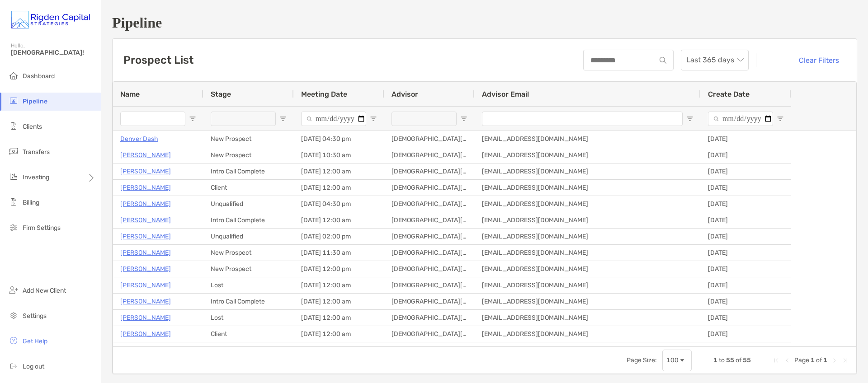 The image size is (868, 383). Describe the element at coordinates (721, 360) in the screenshot. I see `span: to` at that location.